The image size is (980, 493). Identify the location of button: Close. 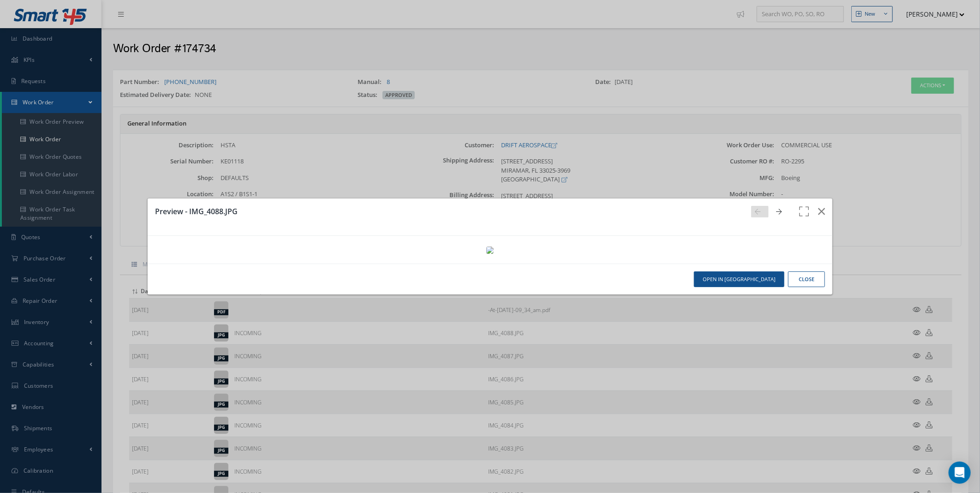
(807, 279).